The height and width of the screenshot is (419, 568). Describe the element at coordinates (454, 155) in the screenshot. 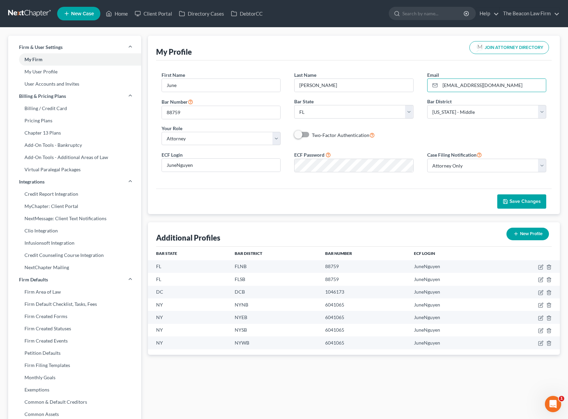

I see `label: Case Filing Notification` at that location.